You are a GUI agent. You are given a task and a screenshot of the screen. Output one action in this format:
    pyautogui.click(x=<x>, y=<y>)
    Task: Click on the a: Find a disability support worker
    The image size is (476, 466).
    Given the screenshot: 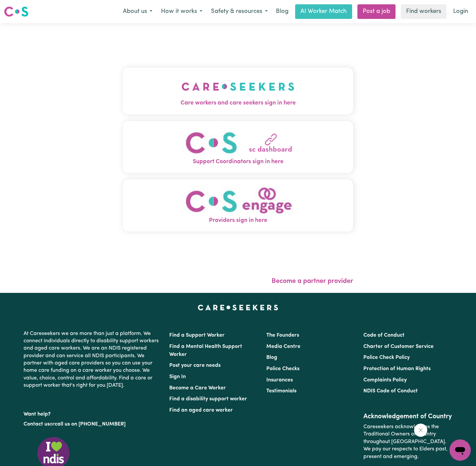 What is the action you would take?
    pyautogui.click(x=208, y=399)
    